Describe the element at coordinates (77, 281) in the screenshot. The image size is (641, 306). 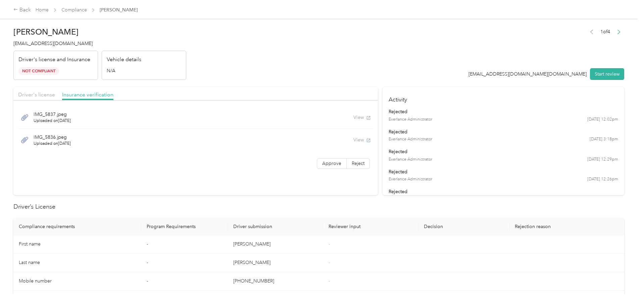
I see `td: Mobile number` at that location.